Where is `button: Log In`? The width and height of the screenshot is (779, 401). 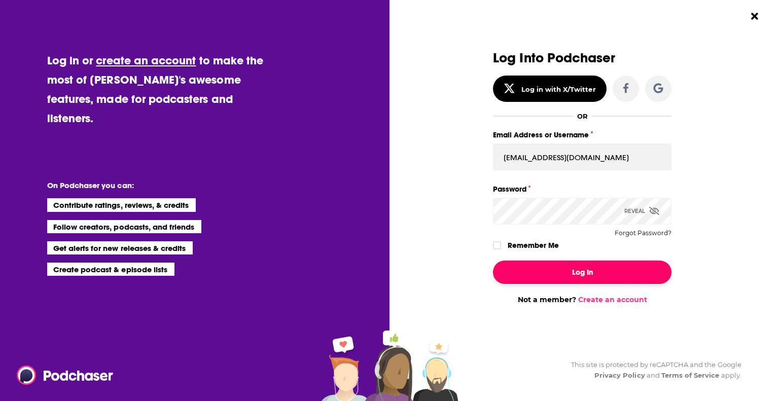 button: Log In is located at coordinates (582, 272).